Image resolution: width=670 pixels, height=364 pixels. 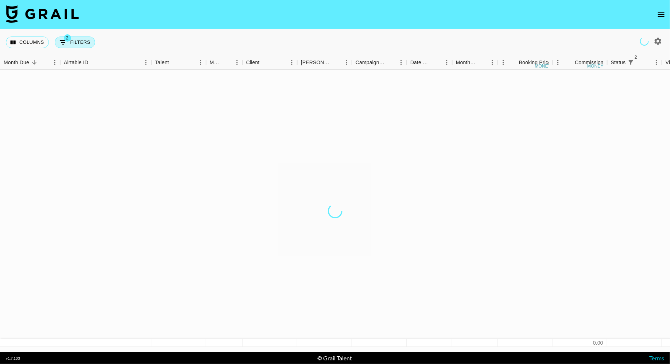 I want to click on img: Grail Talent, so click(x=42, y=14).